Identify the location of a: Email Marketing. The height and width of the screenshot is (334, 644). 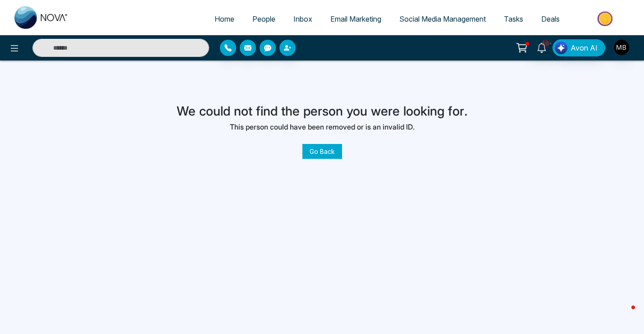
(355, 19).